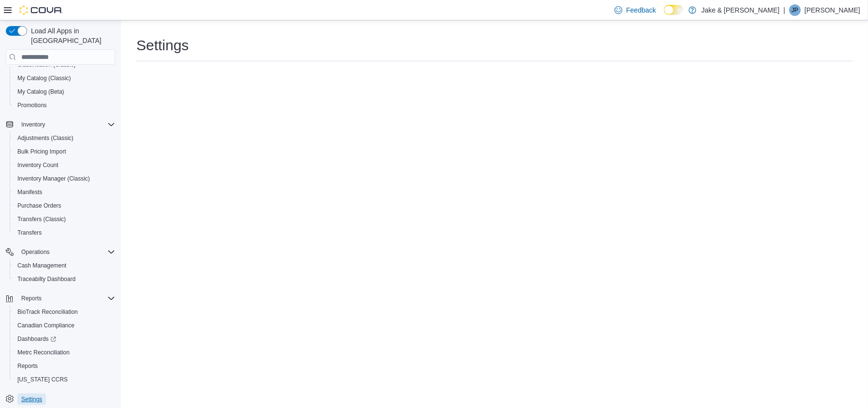 The width and height of the screenshot is (868, 408). Describe the element at coordinates (664, 15) in the screenshot. I see `span: Dark Mode` at that location.